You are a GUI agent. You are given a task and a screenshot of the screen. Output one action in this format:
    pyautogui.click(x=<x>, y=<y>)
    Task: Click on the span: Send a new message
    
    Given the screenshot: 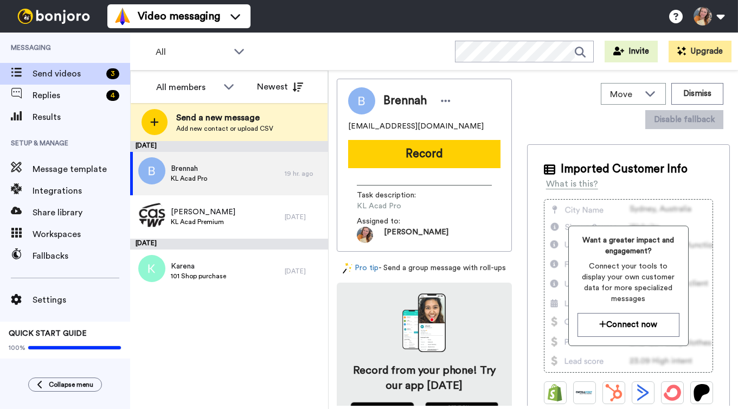 What is the action you would take?
    pyautogui.click(x=224, y=118)
    